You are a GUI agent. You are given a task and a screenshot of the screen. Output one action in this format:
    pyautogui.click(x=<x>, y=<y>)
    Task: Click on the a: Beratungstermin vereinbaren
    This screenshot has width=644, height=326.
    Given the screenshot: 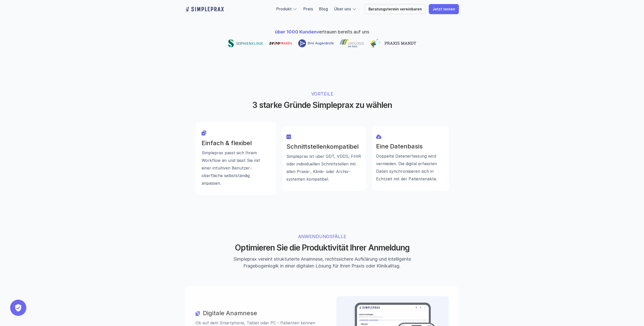 What is the action you would take?
    pyautogui.click(x=395, y=9)
    